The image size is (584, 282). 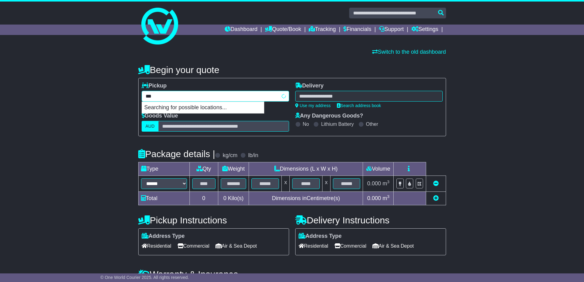 I want to click on typeahead: Please provide city, so click(x=215, y=96).